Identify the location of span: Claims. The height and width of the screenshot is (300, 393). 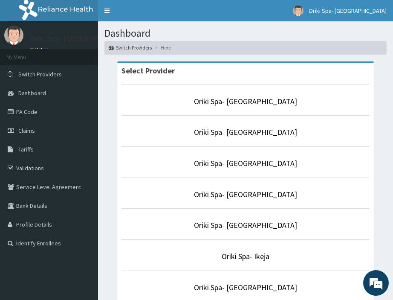
(26, 130).